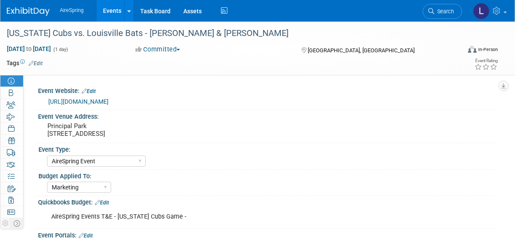 This screenshot has width=515, height=240. I want to click on div: Event Website:, so click(268, 90).